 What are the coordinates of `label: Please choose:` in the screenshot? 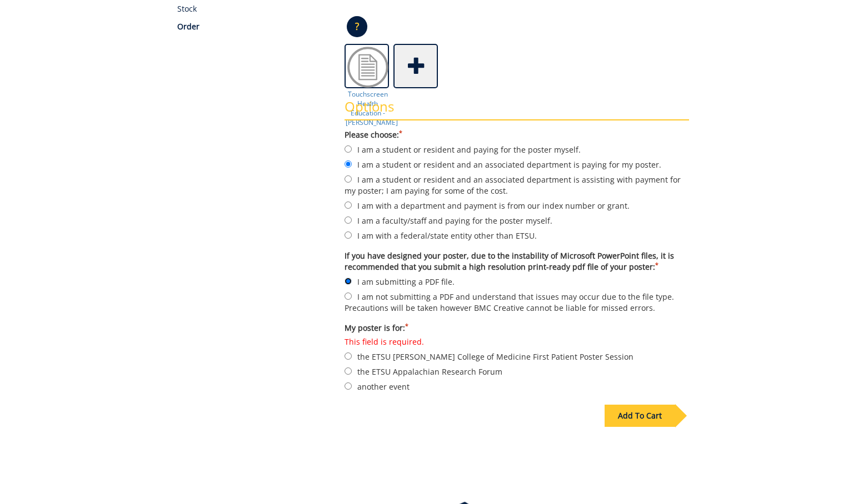 It's located at (517, 134).